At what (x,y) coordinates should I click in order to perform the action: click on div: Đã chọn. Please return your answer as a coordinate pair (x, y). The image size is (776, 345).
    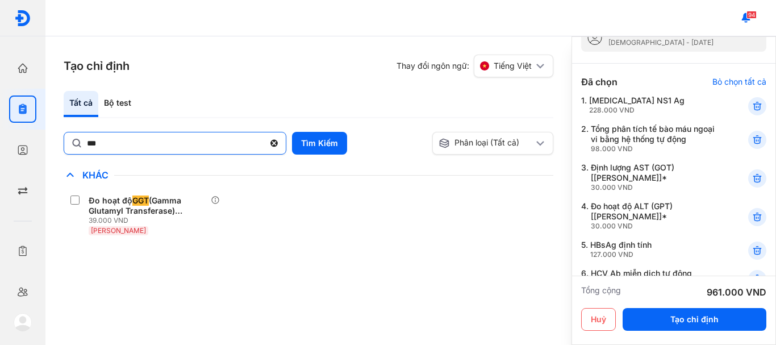
    Looking at the image, I should click on (600, 82).